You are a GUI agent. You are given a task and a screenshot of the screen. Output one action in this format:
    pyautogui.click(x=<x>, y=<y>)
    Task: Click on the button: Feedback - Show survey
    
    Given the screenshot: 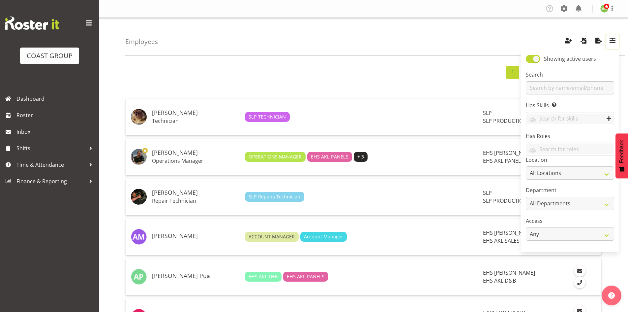 What is the action you would take?
    pyautogui.click(x=622, y=156)
    